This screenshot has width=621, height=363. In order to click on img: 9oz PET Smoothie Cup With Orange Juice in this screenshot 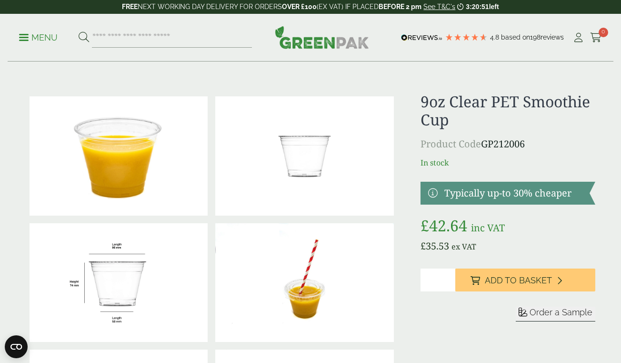, I will do `click(119, 156)`.